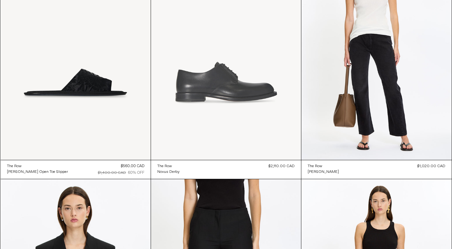 The width and height of the screenshot is (452, 249). I want to click on div: $2,110.00 CAD, so click(282, 166).